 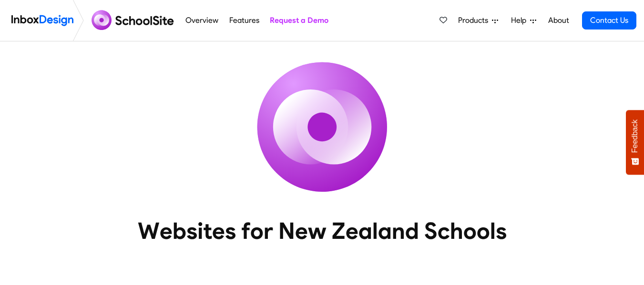 I want to click on img: icon_schoolsite.svg, so click(x=322, y=127).